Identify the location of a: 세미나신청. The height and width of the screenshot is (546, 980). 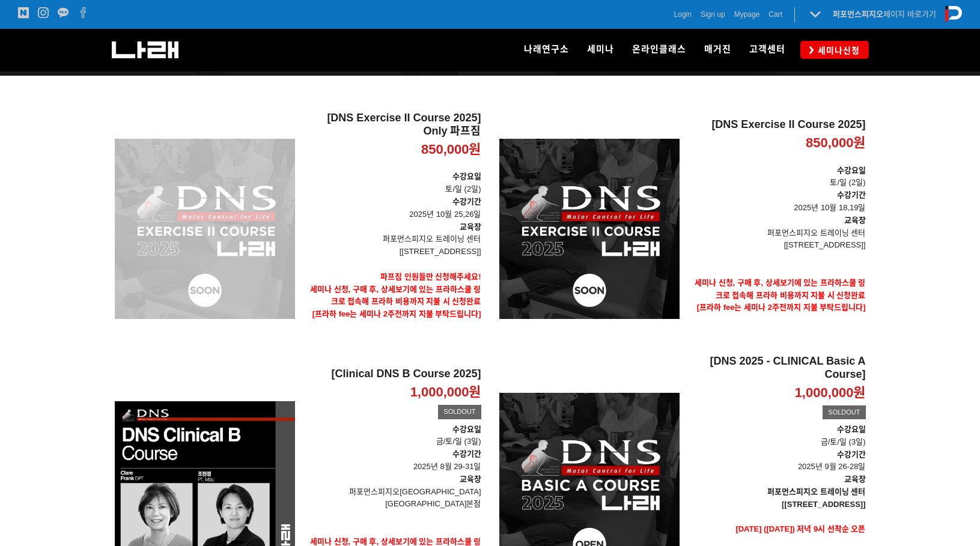
(834, 50).